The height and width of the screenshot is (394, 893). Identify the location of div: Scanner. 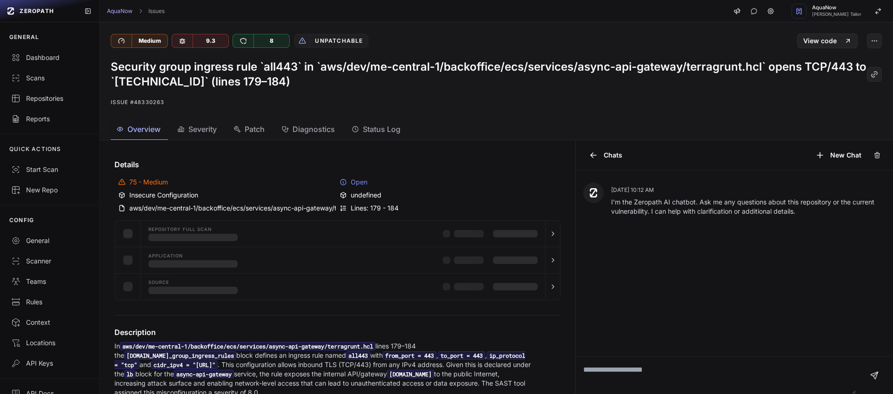
(49, 261).